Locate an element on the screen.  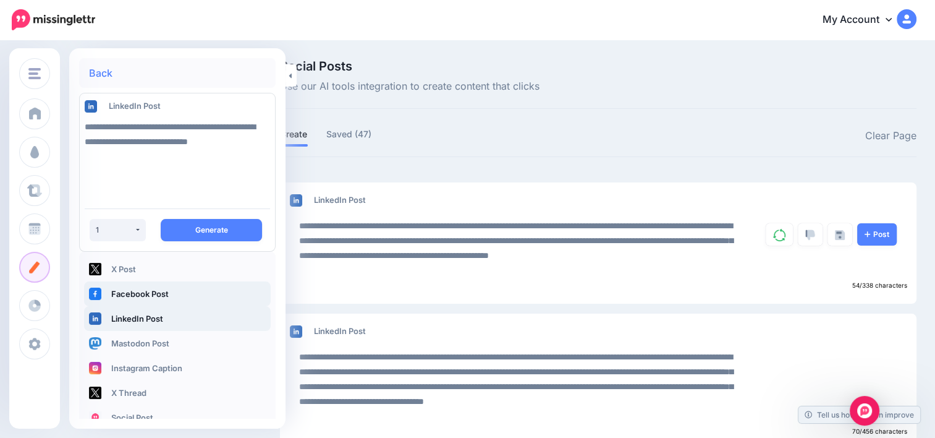
div: Open Intercom Messenger is located at coordinates (865, 411).